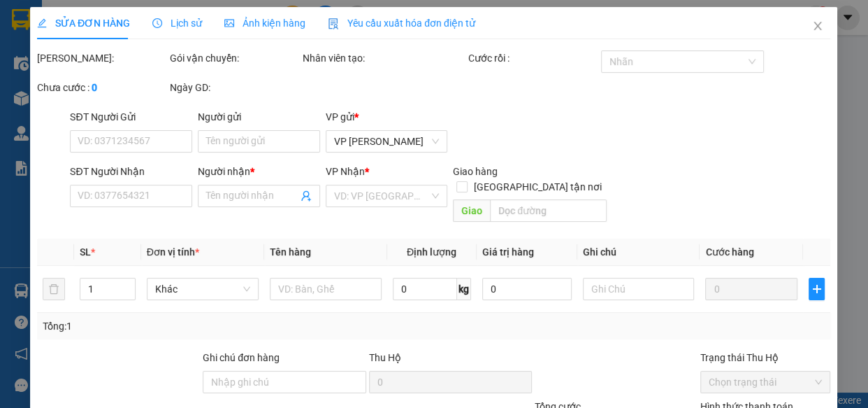  Describe the element at coordinates (94, 87) in the screenshot. I see `b: 0` at that location.